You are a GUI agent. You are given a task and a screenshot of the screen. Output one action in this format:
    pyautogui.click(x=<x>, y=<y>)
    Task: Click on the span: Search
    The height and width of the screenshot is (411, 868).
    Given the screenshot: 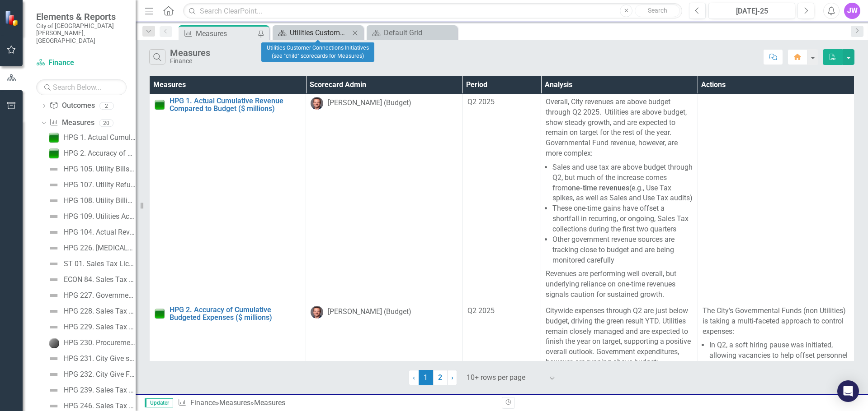 What is the action you would take?
    pyautogui.click(x=657, y=11)
    